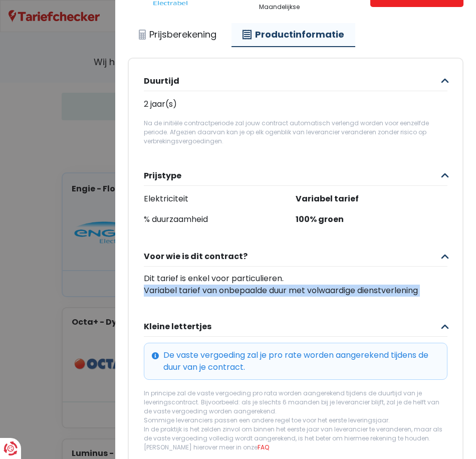 This screenshot has height=459, width=476. Describe the element at coordinates (372, 199) in the screenshot. I see `span: Variabel tarief` at that location.